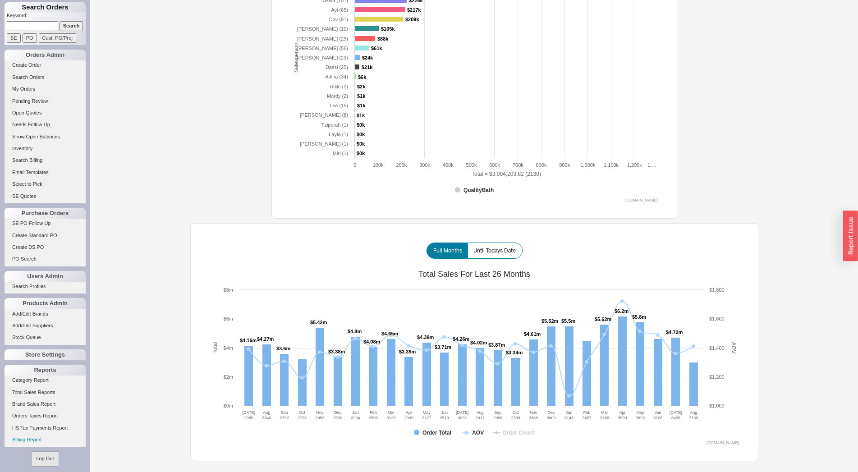 This screenshot has height=472, width=858. Describe the element at coordinates (658, 418) in the screenshot. I see `tspan: 3108` at that location.